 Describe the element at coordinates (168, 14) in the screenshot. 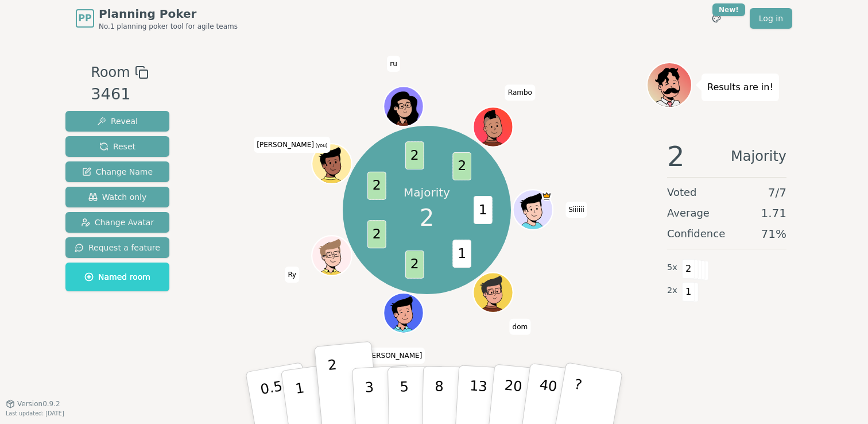

I see `span: Planning Poker` at that location.